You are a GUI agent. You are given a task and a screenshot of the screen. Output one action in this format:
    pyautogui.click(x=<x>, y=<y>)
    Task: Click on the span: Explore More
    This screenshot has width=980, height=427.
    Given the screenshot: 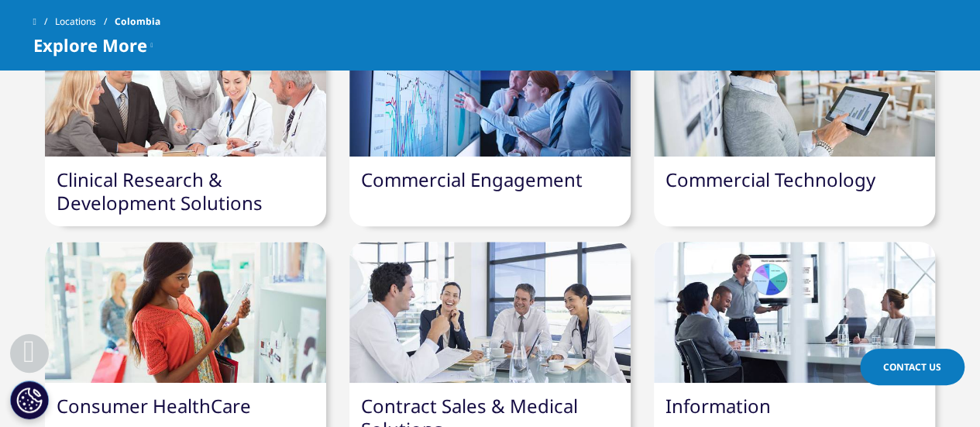 What is the action you would take?
    pyautogui.click(x=90, y=45)
    